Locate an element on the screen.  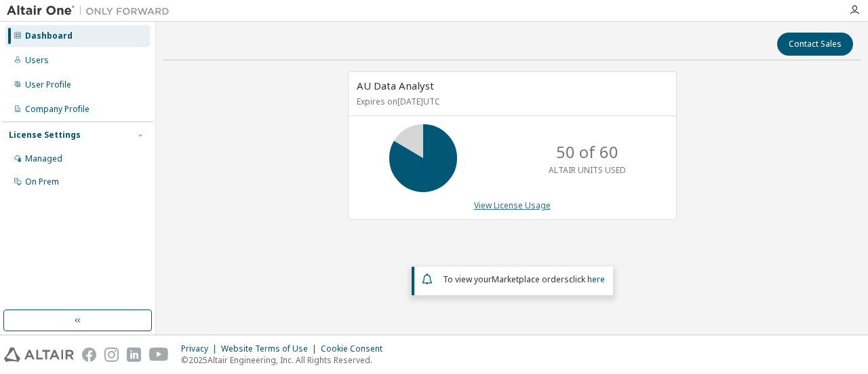
em: Marketplace orders is located at coordinates (530, 279).